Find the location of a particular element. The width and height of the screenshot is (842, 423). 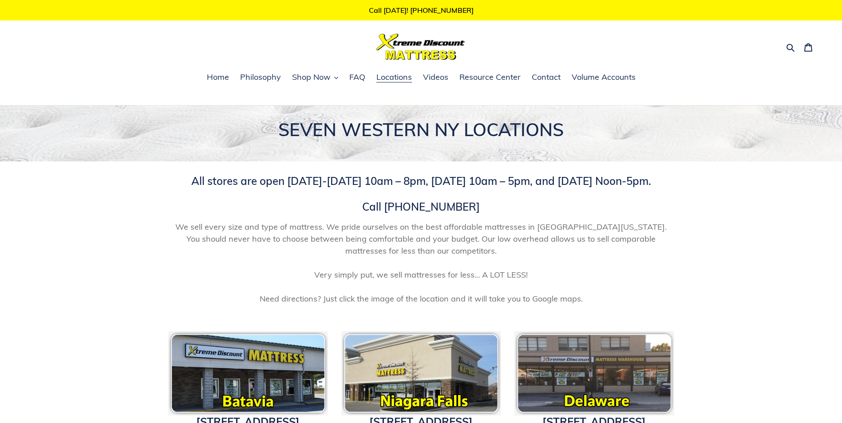

img: pf-118c8166--delawareicon.png is located at coordinates (594, 374).